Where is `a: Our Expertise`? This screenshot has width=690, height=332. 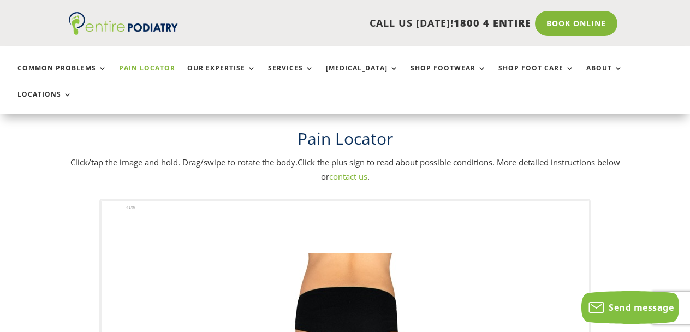 a: Our Expertise is located at coordinates (222, 76).